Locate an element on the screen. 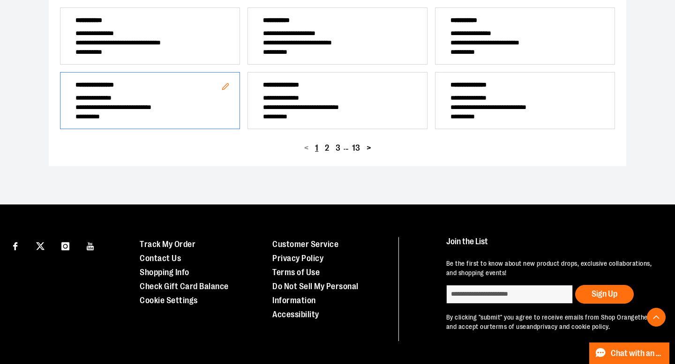 This screenshot has width=675, height=364. a: Check Gift Card Balance is located at coordinates (184, 287).